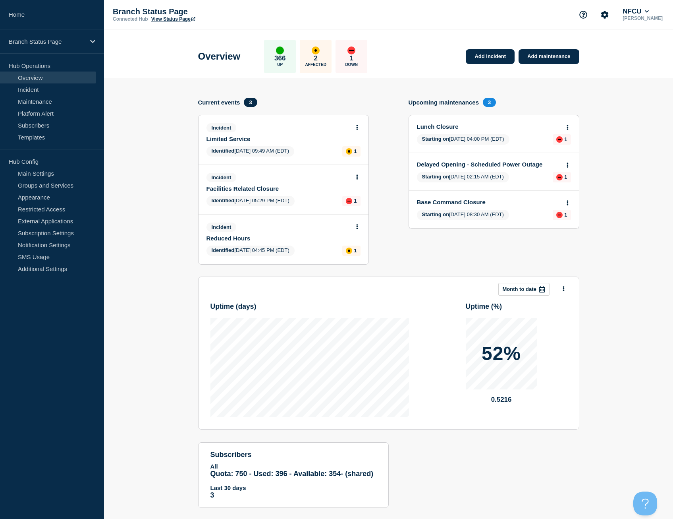 This screenshot has height=519, width=673. Describe the element at coordinates (316, 64) in the screenshot. I see `p: Affected` at that location.